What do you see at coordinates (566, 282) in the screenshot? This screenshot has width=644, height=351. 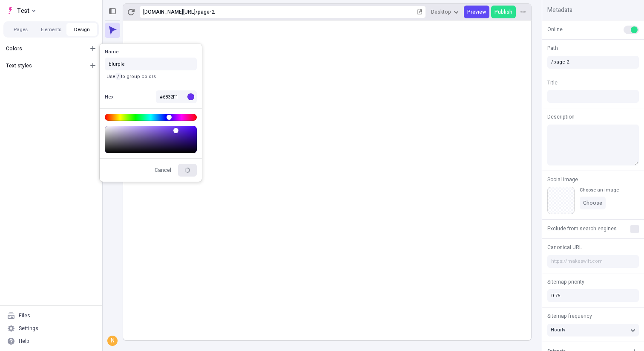 I see `span: Sitemap priority` at bounding box center [566, 282].